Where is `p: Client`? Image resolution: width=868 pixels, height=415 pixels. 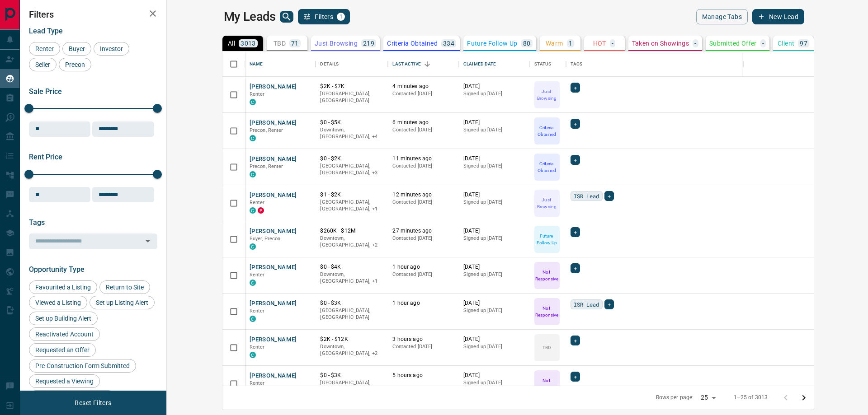
p: Client is located at coordinates (785, 43).